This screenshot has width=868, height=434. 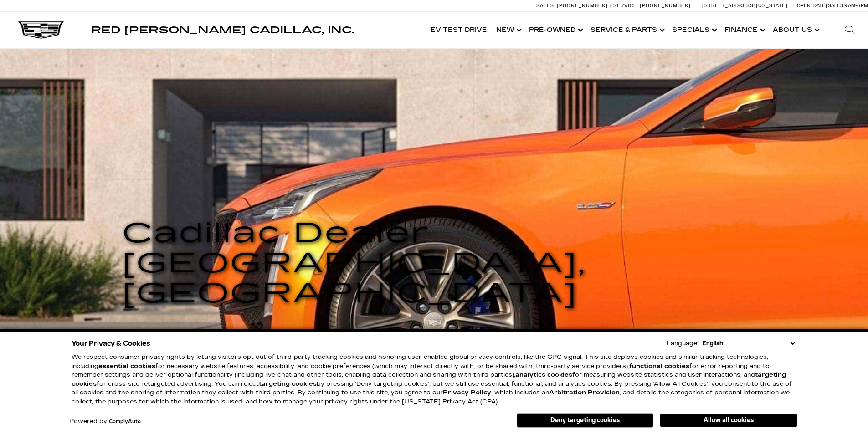 What do you see at coordinates (434, 380) in the screenshot?
I see `p: We respect consumer privacy rights by letting visitors opt out of third-party tracking cookies an...` at bounding box center [434, 380].